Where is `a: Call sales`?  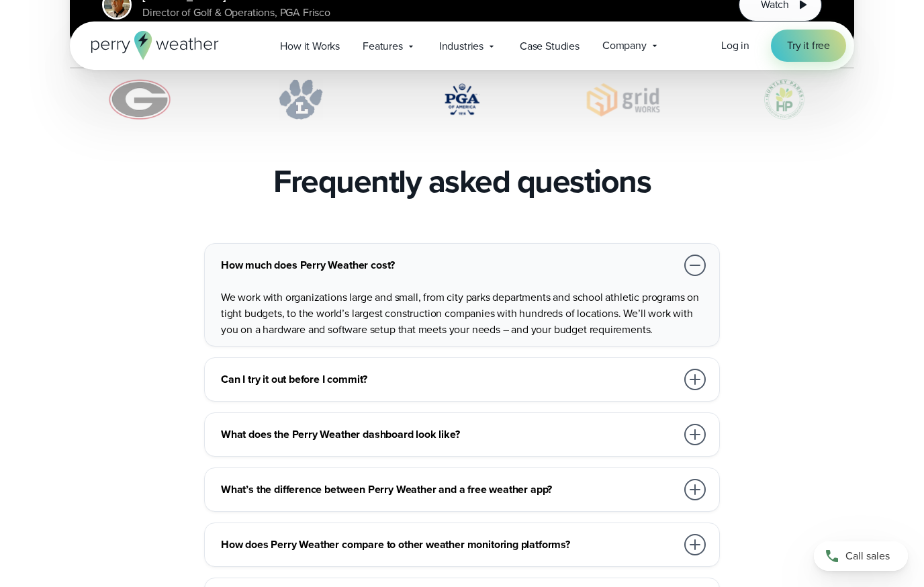 a: Call sales is located at coordinates (861, 556).